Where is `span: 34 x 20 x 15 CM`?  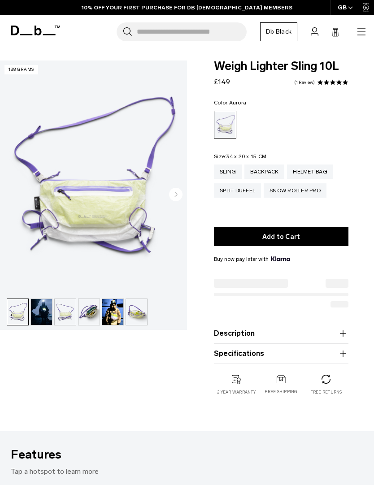
span: 34 x 20 x 15 CM is located at coordinates (246, 156).